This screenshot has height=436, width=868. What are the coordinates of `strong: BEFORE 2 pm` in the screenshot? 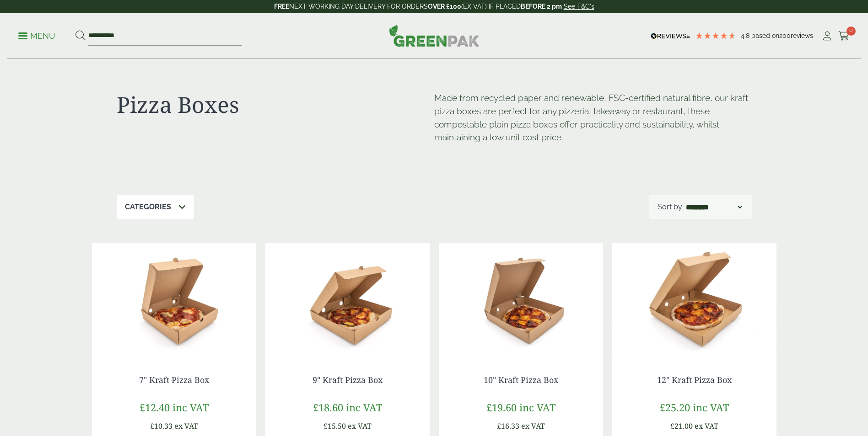 It's located at (542, 6).